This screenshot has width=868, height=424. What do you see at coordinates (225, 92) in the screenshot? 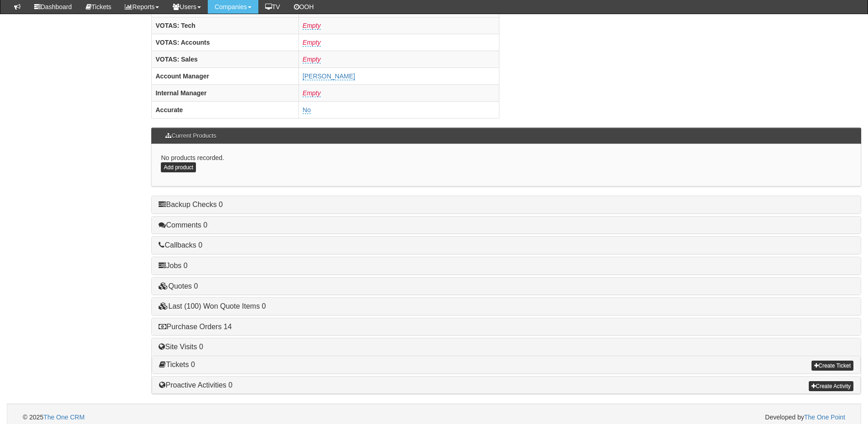
I see `th: Internal Manager` at bounding box center [225, 92].